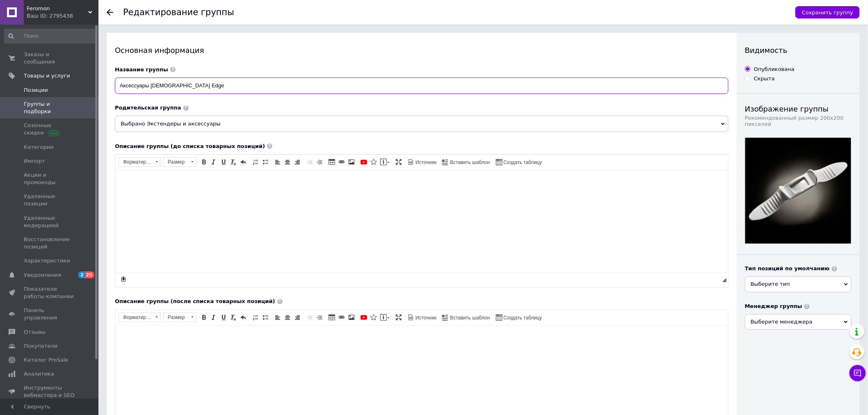 Image resolution: width=868 pixels, height=415 pixels. I want to click on input: Поиск, so click(50, 36).